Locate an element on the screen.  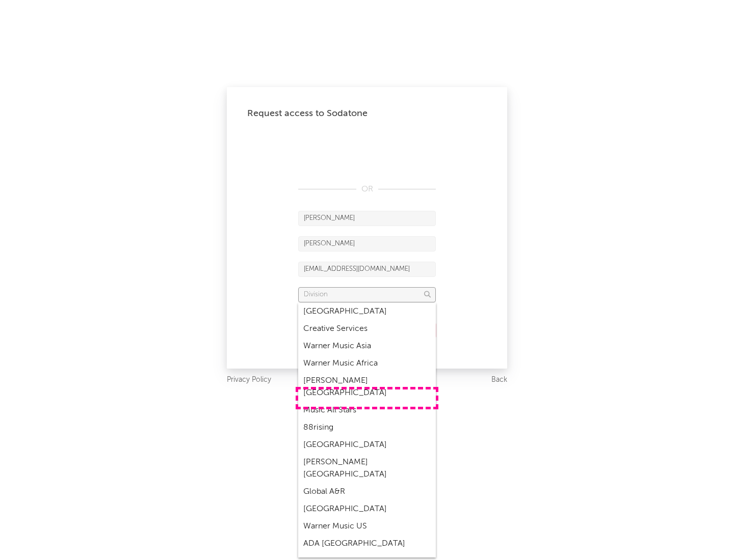
div: Warner Music US is located at coordinates (367, 526).